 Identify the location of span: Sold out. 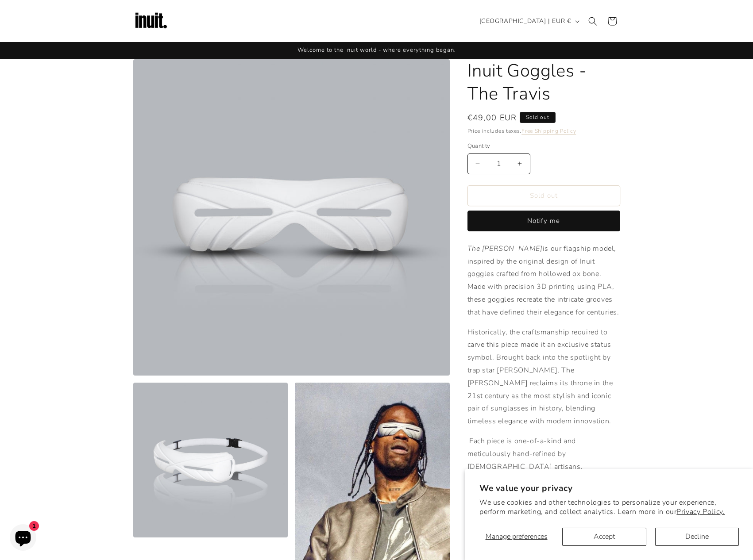
(537, 117).